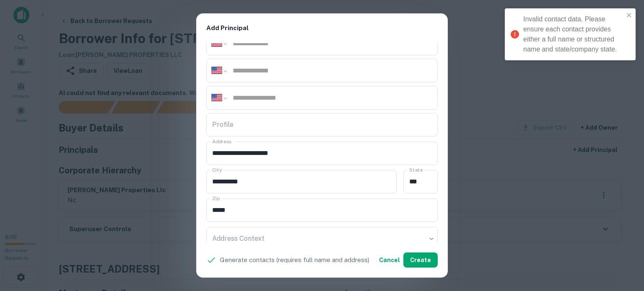  I want to click on div: Invalid contact data. Please ensure each contact provides either a full name or structured name a..., so click(573, 34).